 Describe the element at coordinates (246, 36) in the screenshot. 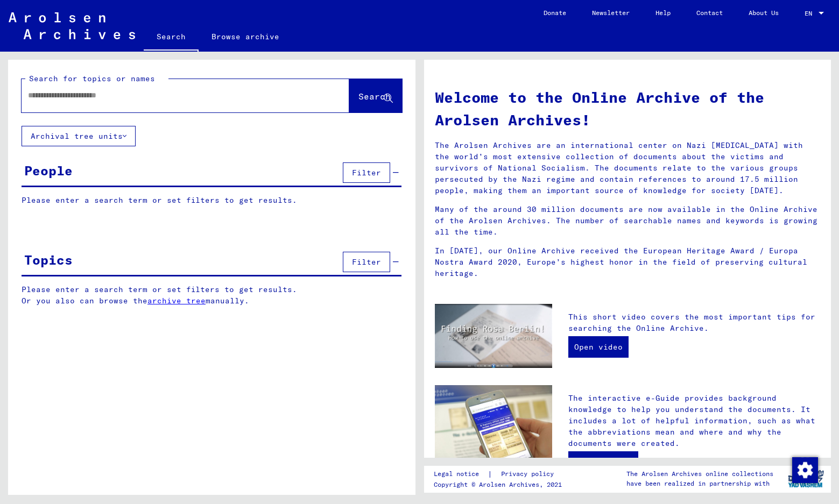

I see `a: Browse archive` at that location.